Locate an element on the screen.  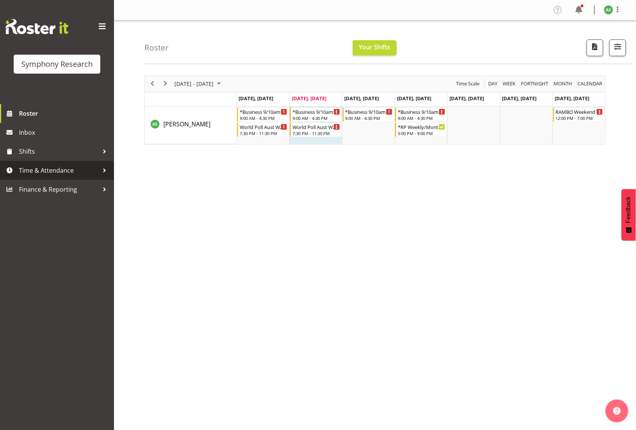
span: Time & Attendance is located at coordinates (59, 171).